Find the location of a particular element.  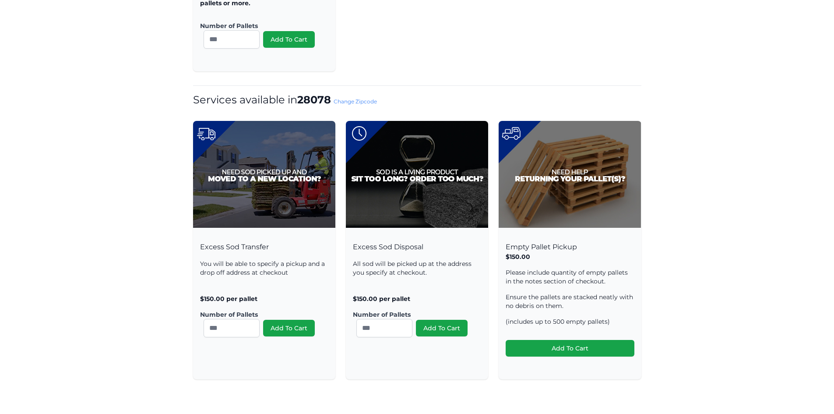

p: $150.00 is located at coordinates (569, 256).